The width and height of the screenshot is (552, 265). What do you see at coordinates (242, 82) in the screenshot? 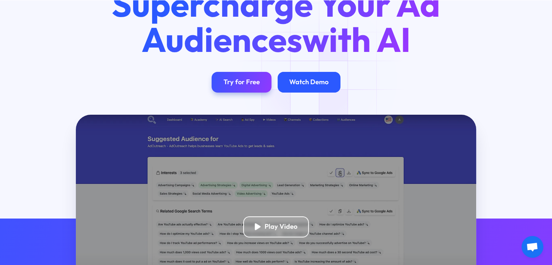
I see `a: Try for Free` at bounding box center [242, 82].